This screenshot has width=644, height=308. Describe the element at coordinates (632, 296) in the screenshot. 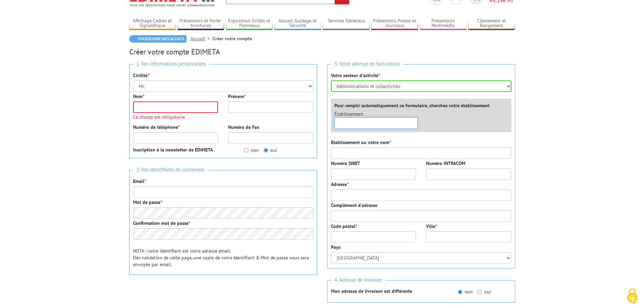

I see `button: Cookies (fenêtre modale)` at that location.